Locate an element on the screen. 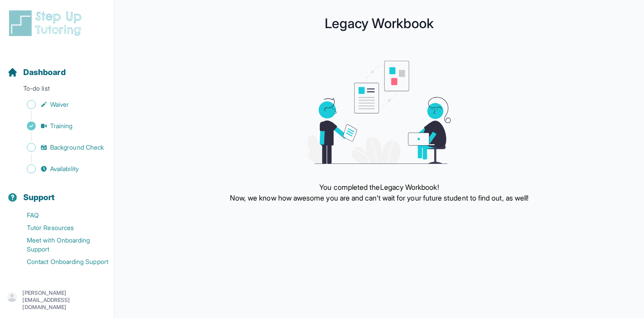 Image resolution: width=644 pixels, height=318 pixels. a: Availability is located at coordinates (60, 169).